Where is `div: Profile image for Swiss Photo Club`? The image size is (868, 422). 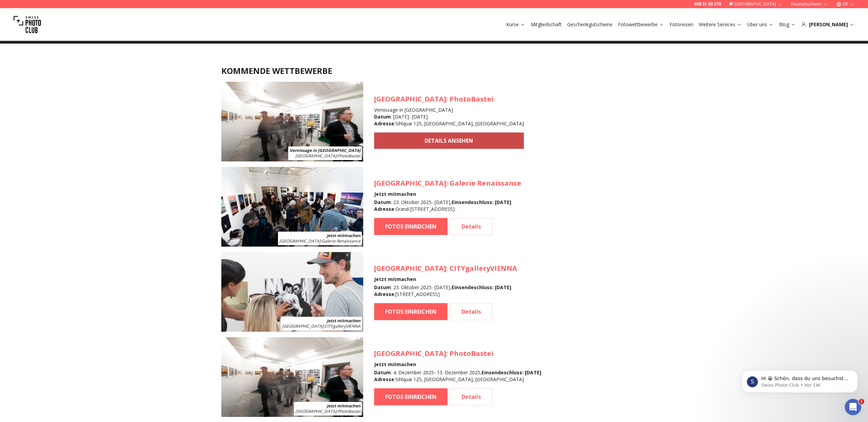 div: Profile image for Swiss Photo Club is located at coordinates (21, 26).